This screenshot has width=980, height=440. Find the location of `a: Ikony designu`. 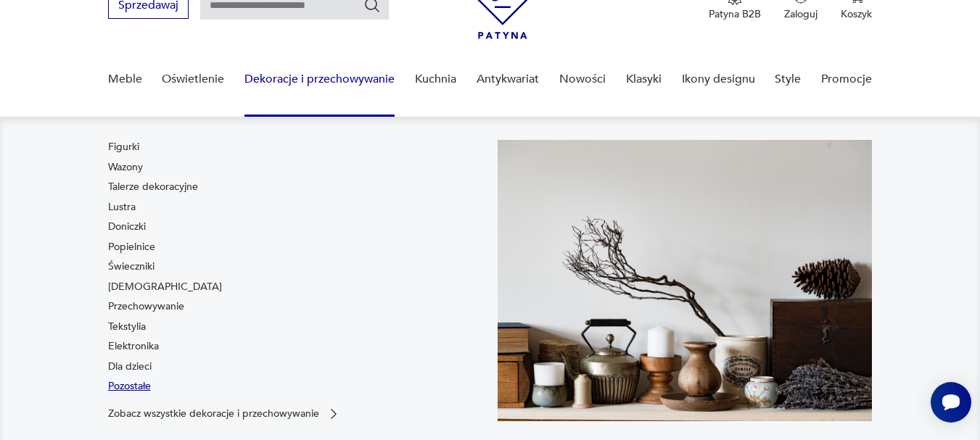

a: Ikony designu is located at coordinates (718, 79).